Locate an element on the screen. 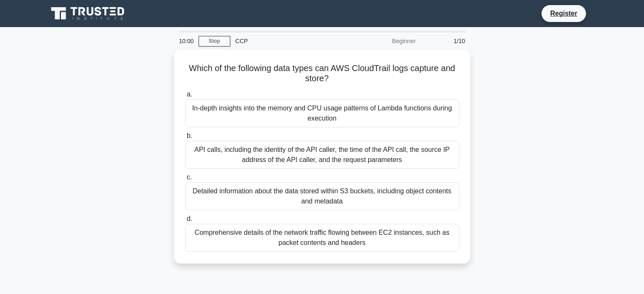  div: Beginner is located at coordinates (384, 41).